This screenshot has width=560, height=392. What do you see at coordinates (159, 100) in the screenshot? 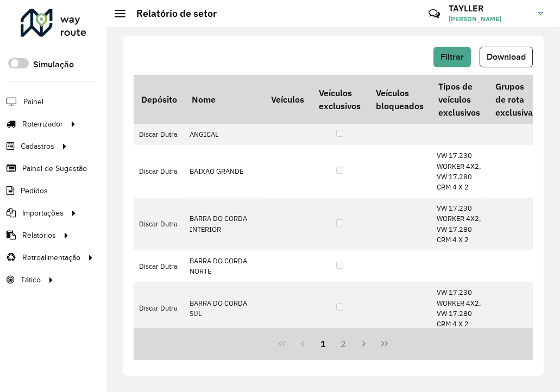
I see `th: Depósito` at bounding box center [159, 100].